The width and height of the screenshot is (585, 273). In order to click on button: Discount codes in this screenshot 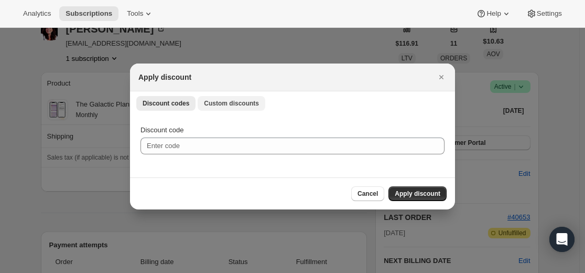, I will do `click(166, 103)`.